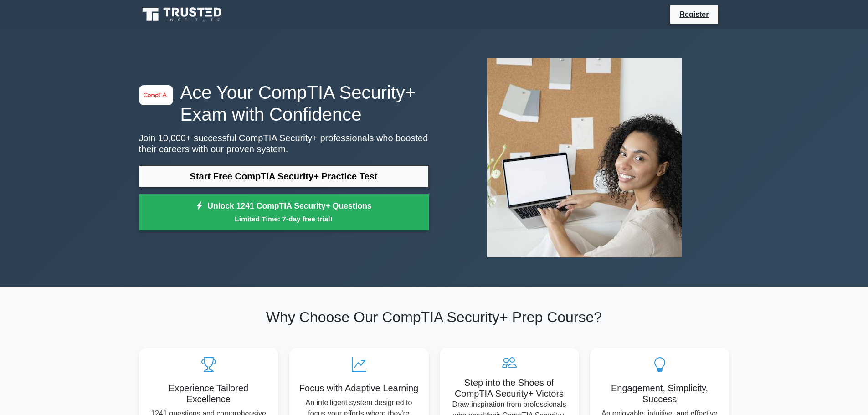 This screenshot has width=868, height=415. Describe the element at coordinates (509, 388) in the screenshot. I see `h5: Step into the Shoes of CompTIA Security+ Victors` at that location.